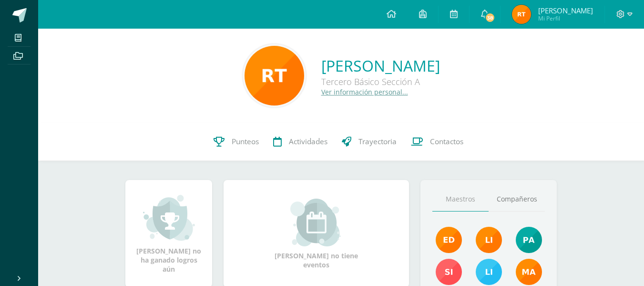 The width and height of the screenshot is (644, 286). I want to click on a: Ver información personal..., so click(364, 92).